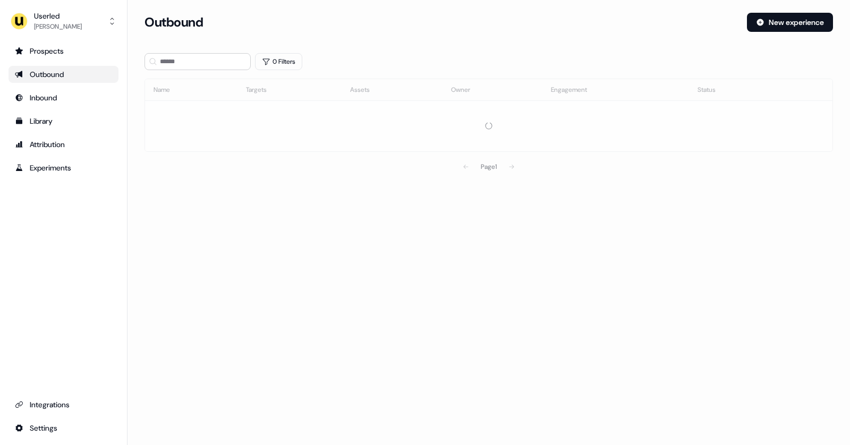  What do you see at coordinates (63, 428) in the screenshot?
I see `button: Go to integrations` at bounding box center [63, 428].